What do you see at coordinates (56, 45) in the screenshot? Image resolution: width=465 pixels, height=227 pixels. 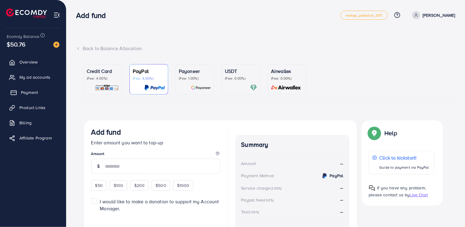 I see `img: image` at bounding box center [56, 45].